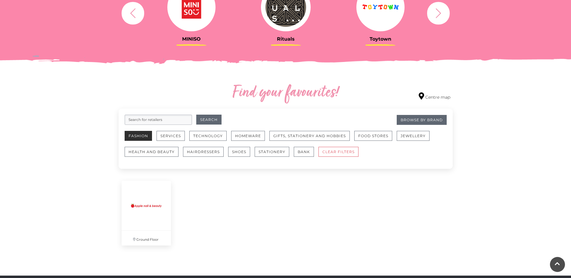 This screenshot has width=571, height=278. What do you see at coordinates (151, 152) in the screenshot?
I see `button: Health and Beauty` at bounding box center [151, 152].